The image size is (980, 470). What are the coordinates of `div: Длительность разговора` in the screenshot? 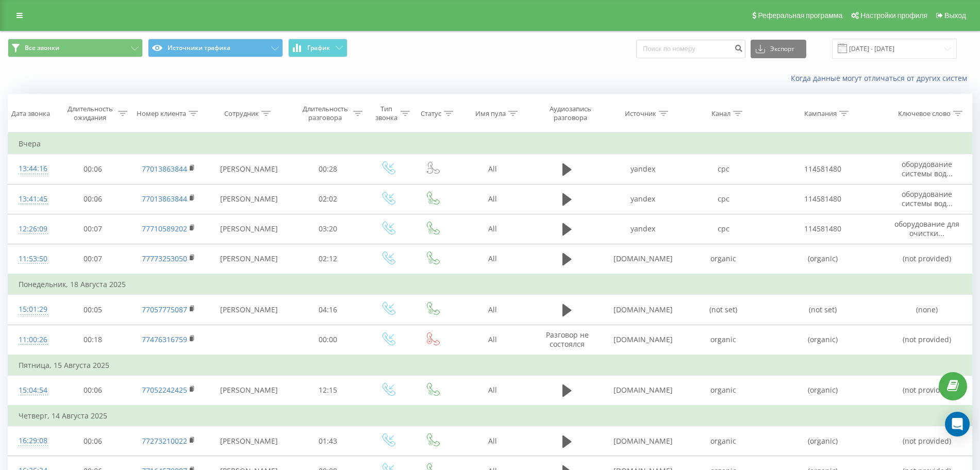 It's located at (326, 113).